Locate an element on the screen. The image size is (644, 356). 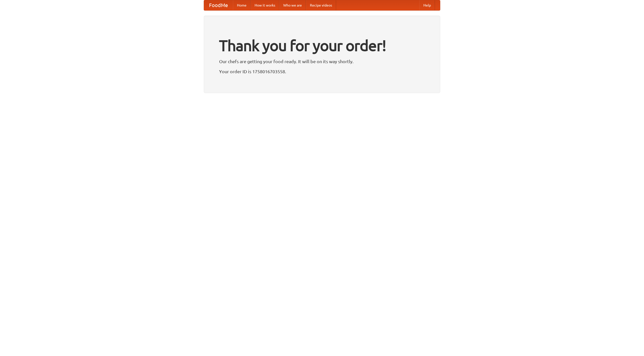
p: Our chefs are getting your food ready. It will be on its way shortly. is located at coordinates (322, 61).